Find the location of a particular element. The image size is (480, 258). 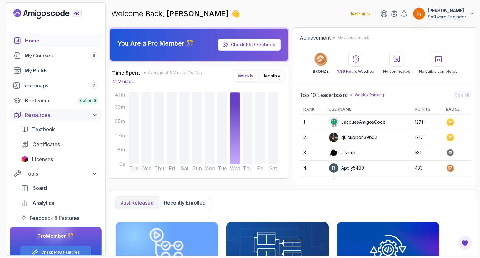

p: Just released is located at coordinates (137, 203).